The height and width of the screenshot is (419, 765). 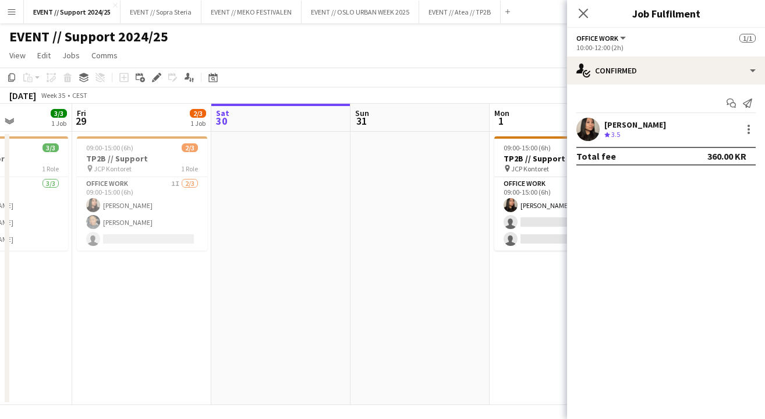 What do you see at coordinates (104, 55) in the screenshot?
I see `a: Comms` at bounding box center [104, 55].